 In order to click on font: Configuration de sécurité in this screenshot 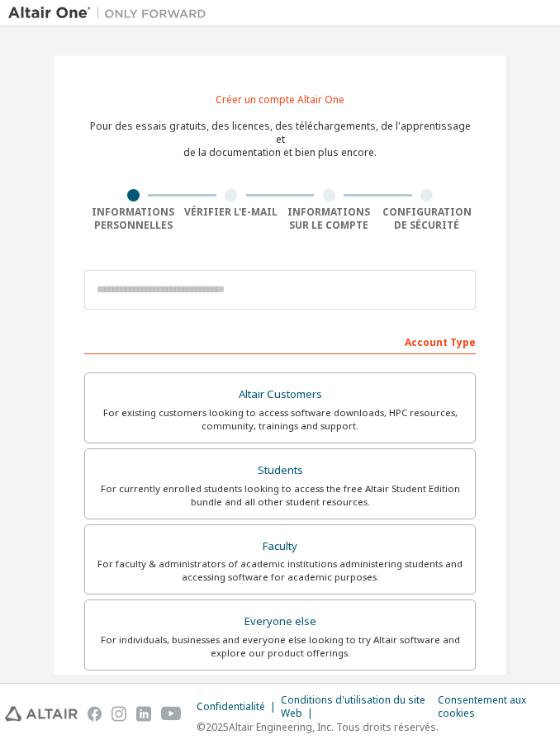, I will do `click(427, 218)`.